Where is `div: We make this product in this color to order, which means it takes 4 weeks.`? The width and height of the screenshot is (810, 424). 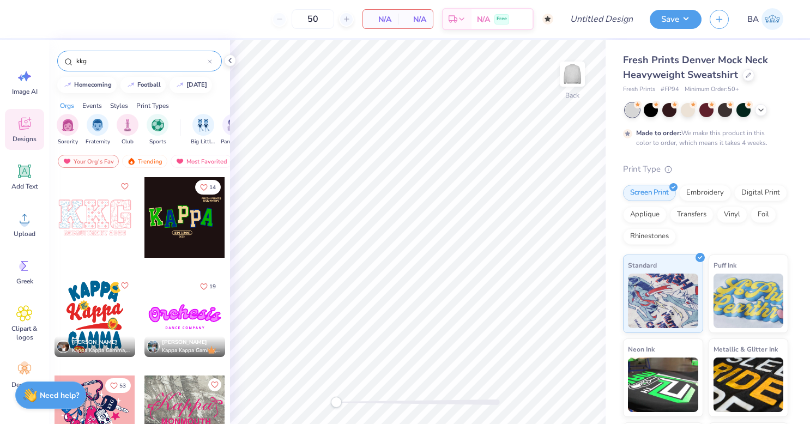
div: We make this product in this color to order, which means it takes 4 weeks. is located at coordinates (703, 138).